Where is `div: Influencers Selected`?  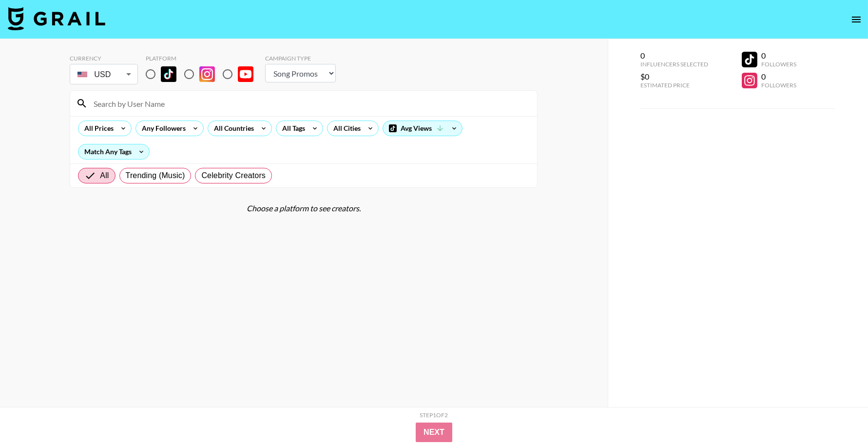 div: Influencers Selected is located at coordinates (674, 64).